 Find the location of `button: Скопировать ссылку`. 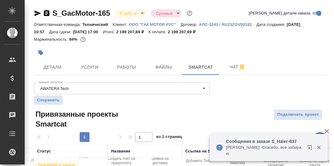

button: Скопировать ссылку is located at coordinates (47, 13).